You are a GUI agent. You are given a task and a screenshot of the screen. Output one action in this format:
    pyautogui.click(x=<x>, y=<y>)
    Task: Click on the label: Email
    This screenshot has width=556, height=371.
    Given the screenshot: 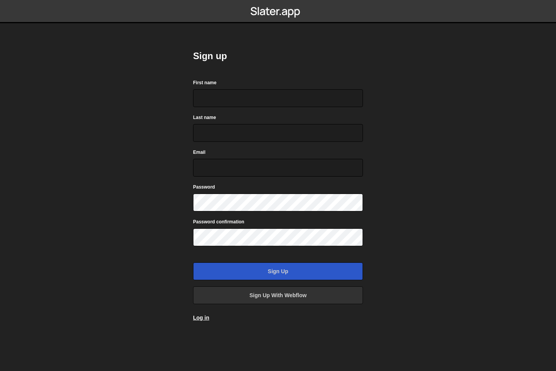 What is the action you would take?
    pyautogui.click(x=199, y=152)
    